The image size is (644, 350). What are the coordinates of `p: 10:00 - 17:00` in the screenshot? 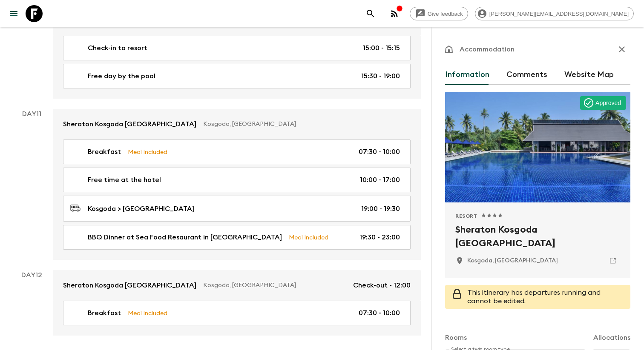 It's located at (380, 180).